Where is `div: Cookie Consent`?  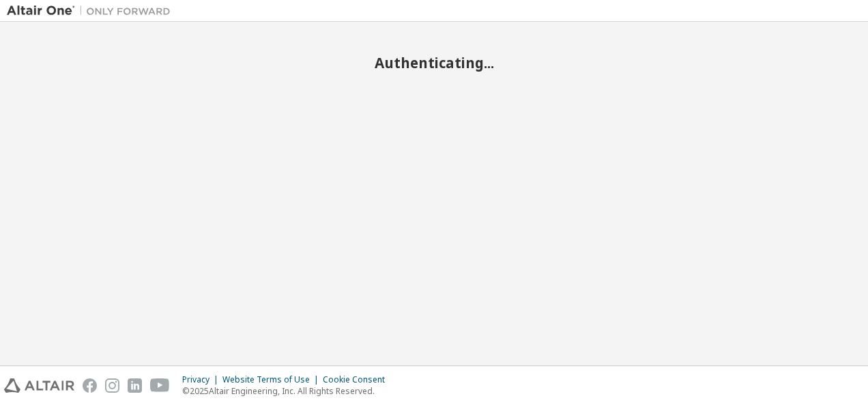 div: Cookie Consent is located at coordinates (358, 380).